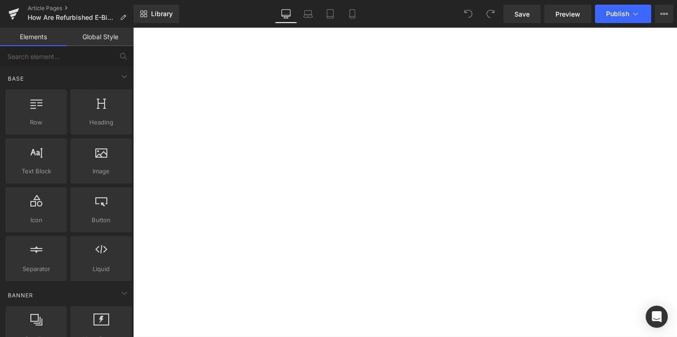  I want to click on span: Base, so click(16, 78).